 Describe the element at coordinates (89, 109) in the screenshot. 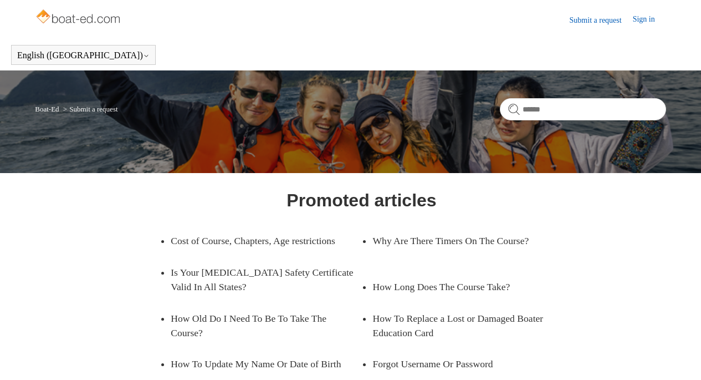

I see `li: Submit a request` at that location.